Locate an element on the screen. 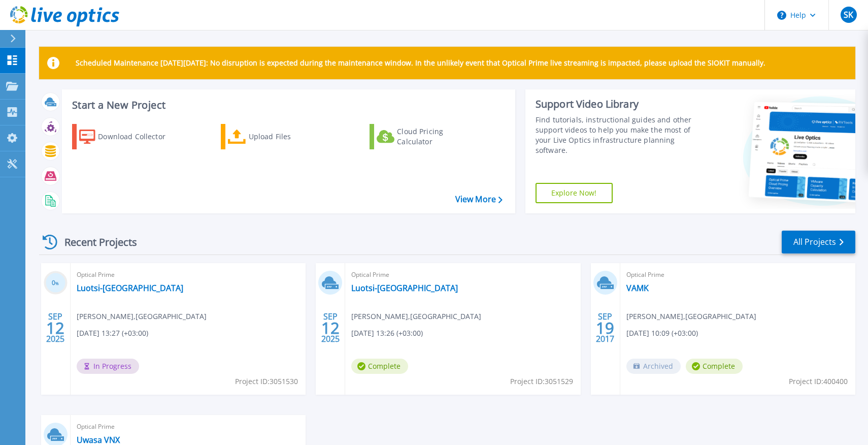  h3: Start a New Project is located at coordinates (287, 105).